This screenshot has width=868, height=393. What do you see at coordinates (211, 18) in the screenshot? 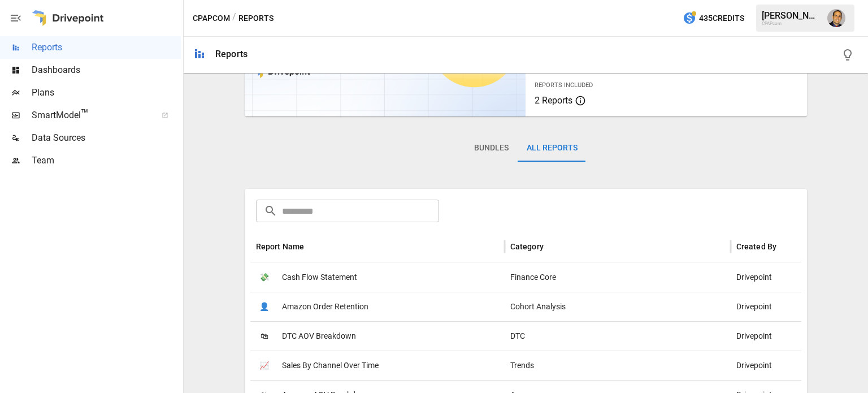
I see `button: CPAPcom` at bounding box center [211, 18].